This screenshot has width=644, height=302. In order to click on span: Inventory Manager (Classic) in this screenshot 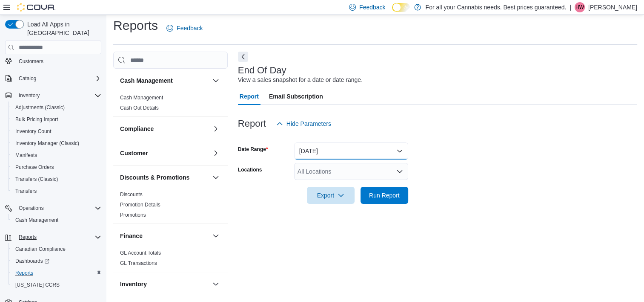, I will do `click(47, 143)`.